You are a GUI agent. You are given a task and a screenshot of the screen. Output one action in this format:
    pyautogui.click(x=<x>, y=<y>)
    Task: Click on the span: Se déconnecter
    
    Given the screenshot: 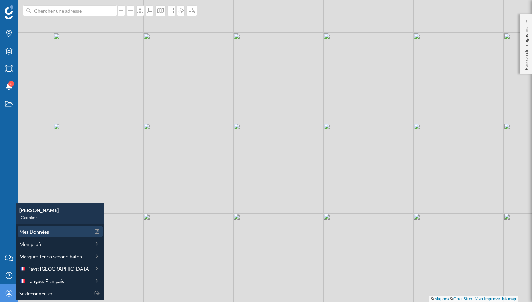 What is the action you would take?
    pyautogui.click(x=36, y=293)
    